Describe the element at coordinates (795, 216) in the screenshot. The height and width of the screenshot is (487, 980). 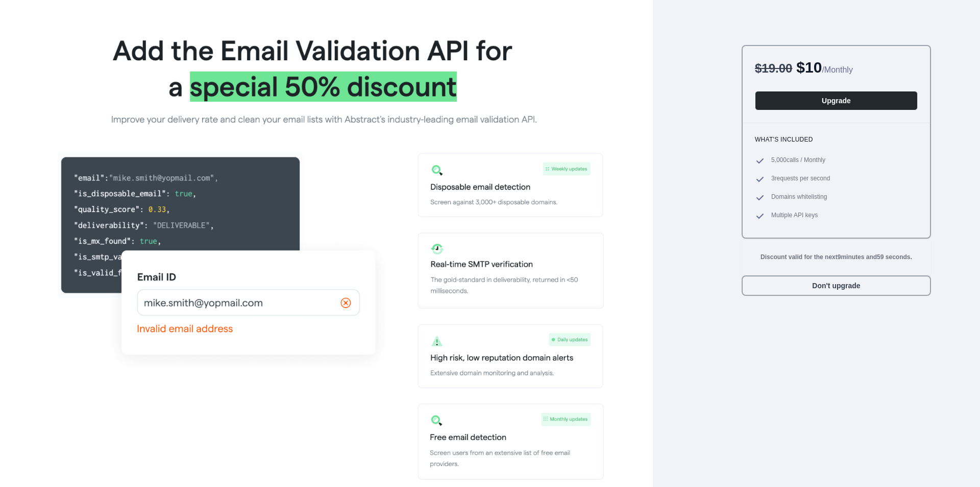
I see `span: Multiple API keys` at that location.